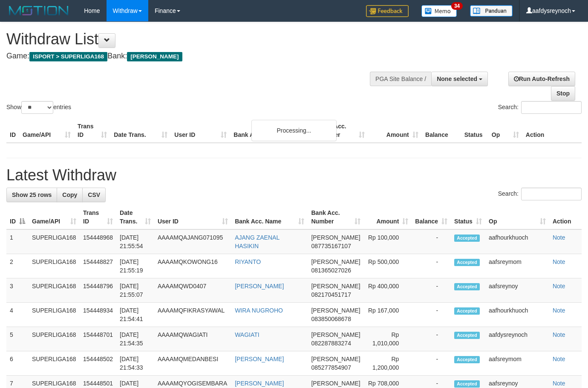 The image size is (588, 388). Describe the element at coordinates (272, 131) in the screenshot. I see `th: Bank Acc. Name` at that location.